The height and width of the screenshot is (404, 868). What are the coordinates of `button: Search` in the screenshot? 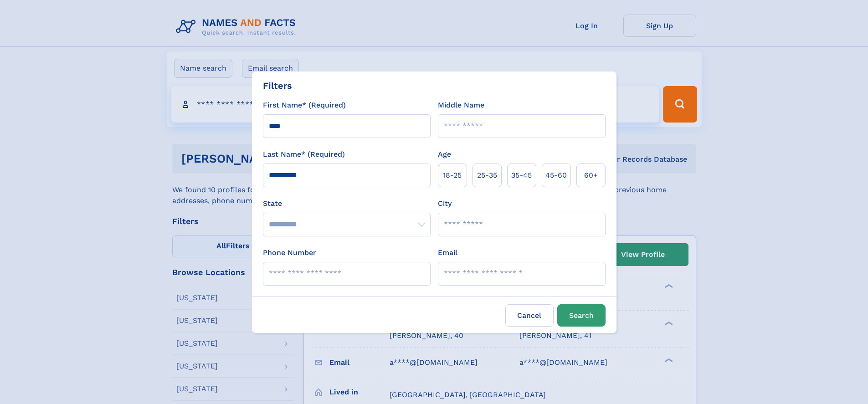 It's located at (581, 315).